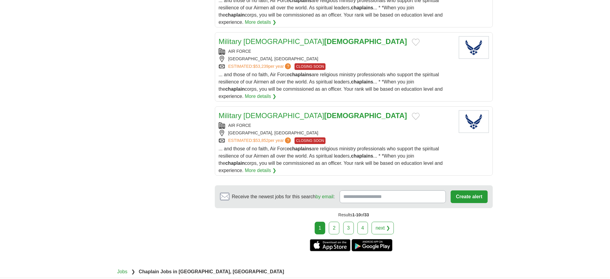 The height and width of the screenshot is (279, 610). Describe the element at coordinates (383, 228) in the screenshot. I see `a: next ❯` at that location.